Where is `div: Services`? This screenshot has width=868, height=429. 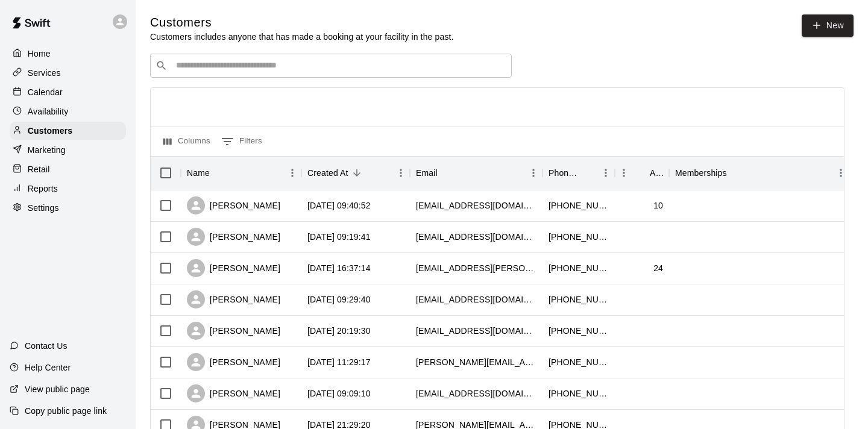
div: Services is located at coordinates (68, 73).